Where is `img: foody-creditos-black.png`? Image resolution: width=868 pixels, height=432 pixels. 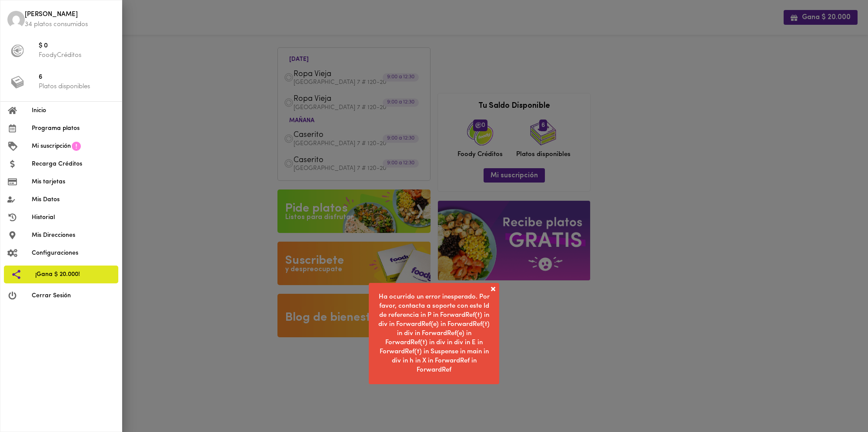 img: foody-creditos-black.png is located at coordinates (18, 51).